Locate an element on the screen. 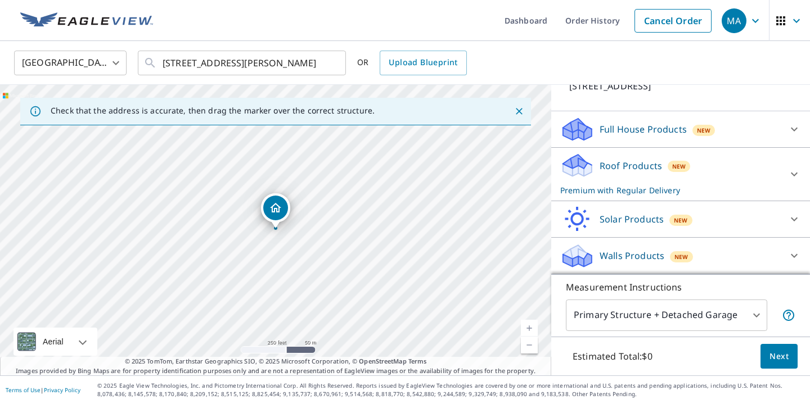  p: Premium with Regular Delivery is located at coordinates (671, 190).